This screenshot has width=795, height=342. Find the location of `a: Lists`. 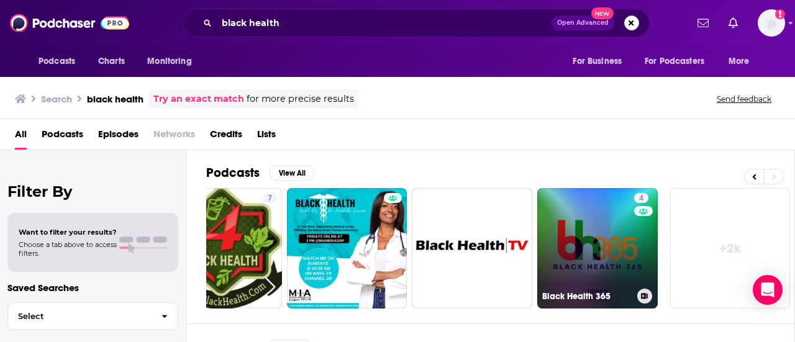

a: Lists is located at coordinates (267, 137).